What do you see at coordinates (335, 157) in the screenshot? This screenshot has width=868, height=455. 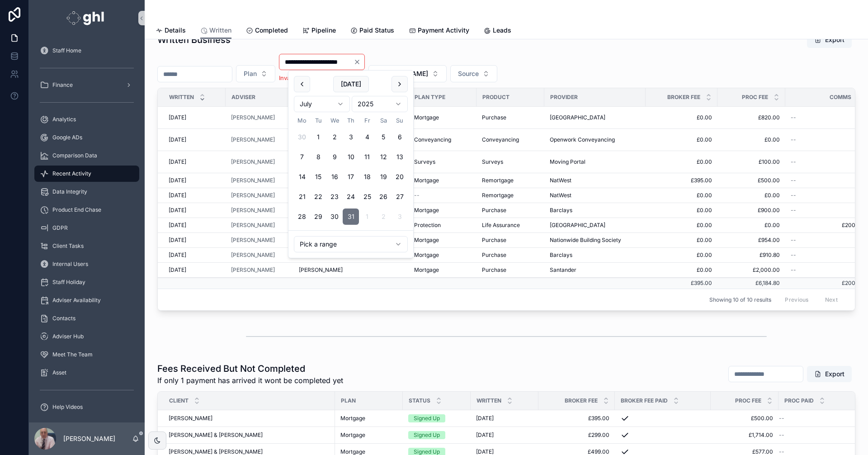 I see `button: Wednesday, 9 July 2025` at bounding box center [335, 157].